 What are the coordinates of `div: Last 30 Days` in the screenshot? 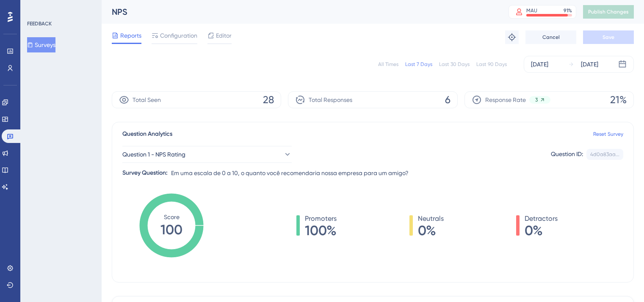 It's located at (454, 64).